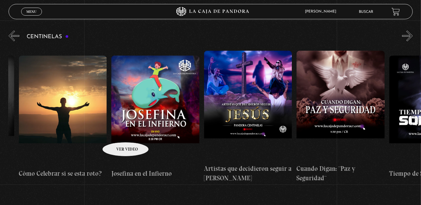  I want to click on span: Menu, so click(31, 12).